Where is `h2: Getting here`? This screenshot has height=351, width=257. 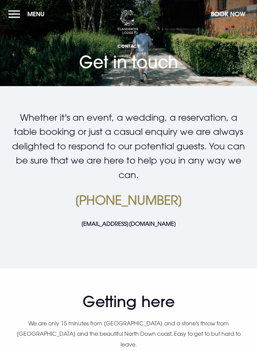 h2: Getting here is located at coordinates (129, 302).